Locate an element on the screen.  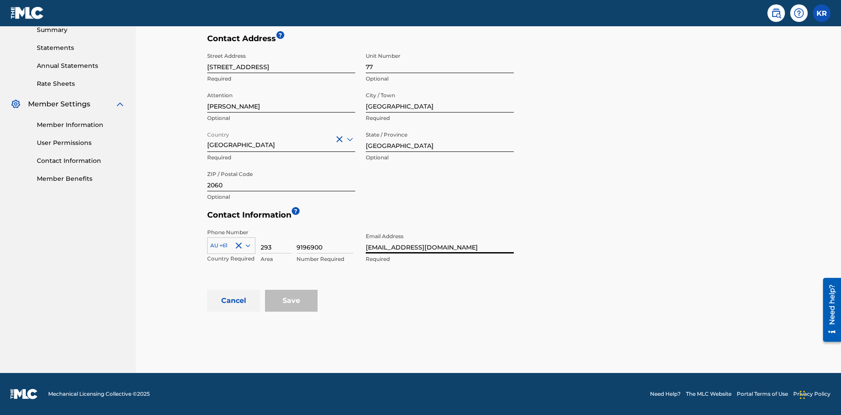
a: Portal Terms of Use is located at coordinates (762, 394).